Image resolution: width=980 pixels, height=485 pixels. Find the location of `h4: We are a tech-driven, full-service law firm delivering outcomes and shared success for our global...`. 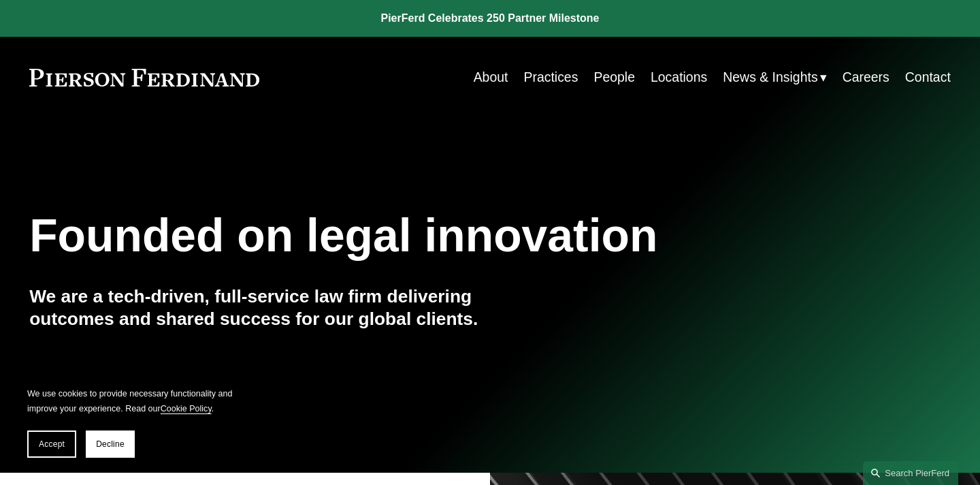

h4: We are a tech-driven, full-service law firm delivering outcomes and shared success for our global... is located at coordinates (259, 308).